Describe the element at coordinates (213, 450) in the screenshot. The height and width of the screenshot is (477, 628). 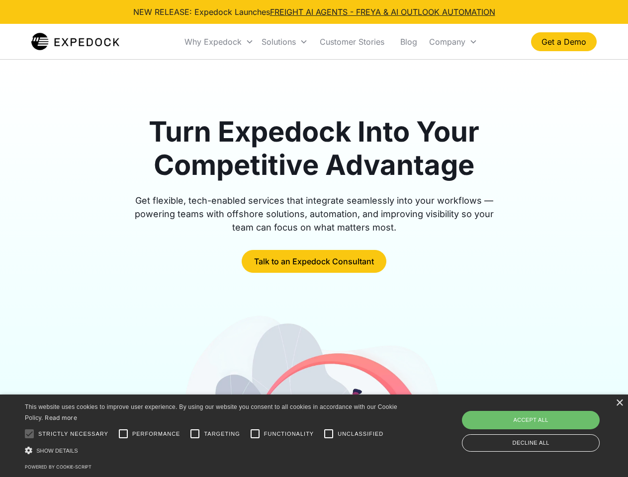
I see `div: Show details` at that location.